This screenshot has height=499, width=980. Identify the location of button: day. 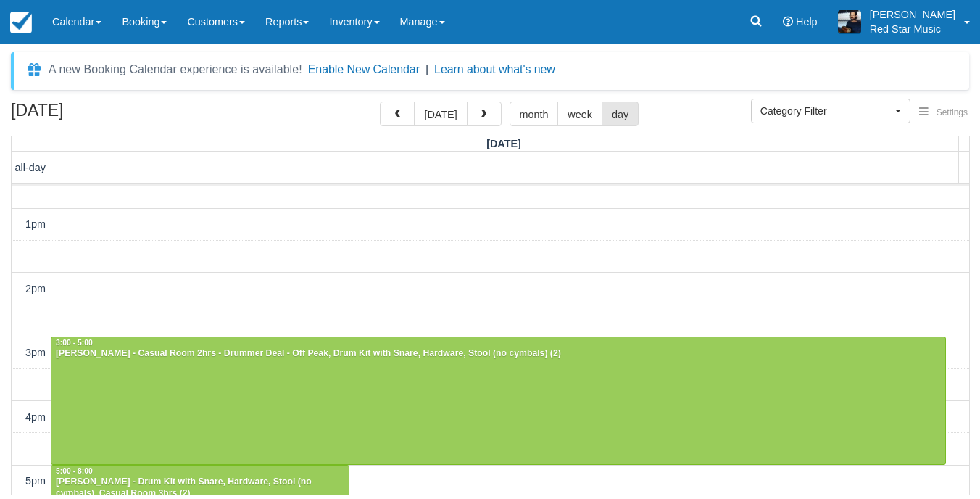
(620, 114).